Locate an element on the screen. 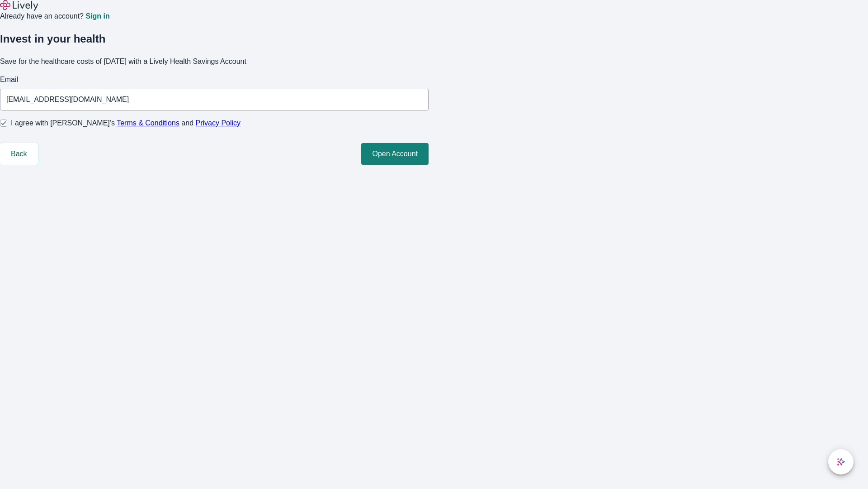 The width and height of the screenshot is (868, 489). a: Terms & Conditions is located at coordinates (148, 123).